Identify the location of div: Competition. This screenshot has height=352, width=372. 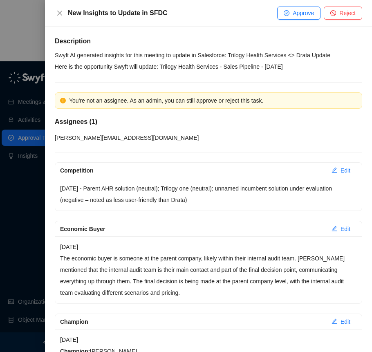
(192, 170).